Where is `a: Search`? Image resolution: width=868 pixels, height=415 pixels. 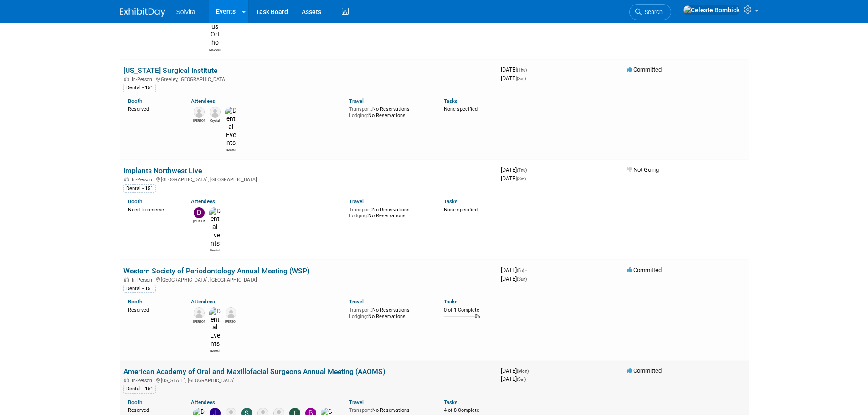
a: Search is located at coordinates (650, 12).